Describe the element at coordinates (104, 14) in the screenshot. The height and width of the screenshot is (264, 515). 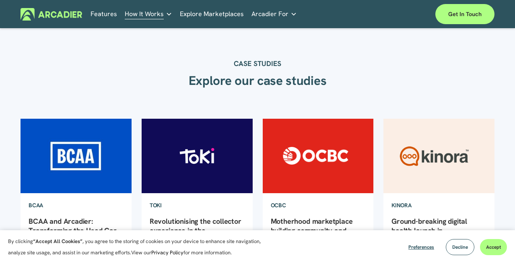
I see `a: Features` at that location.